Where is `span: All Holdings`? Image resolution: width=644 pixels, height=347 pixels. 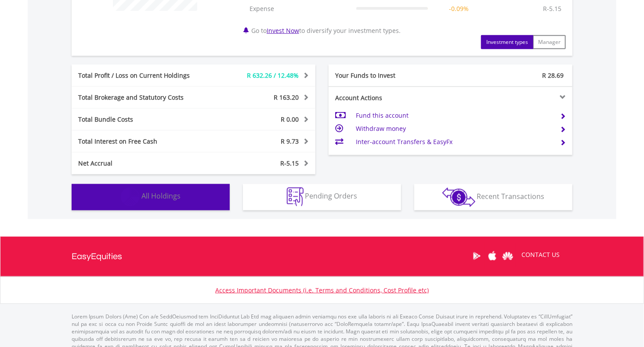 span: All Holdings is located at coordinates (161, 196).